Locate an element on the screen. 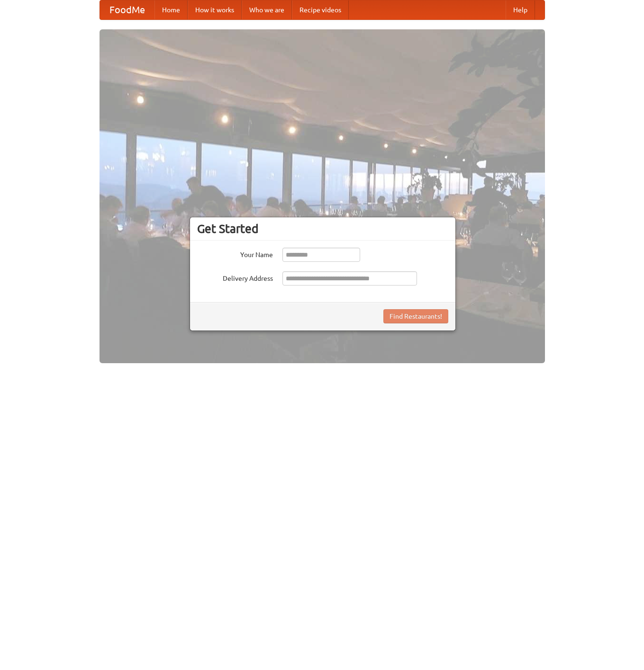 This screenshot has height=670, width=644. button: Find Restaurants! is located at coordinates (415, 316).